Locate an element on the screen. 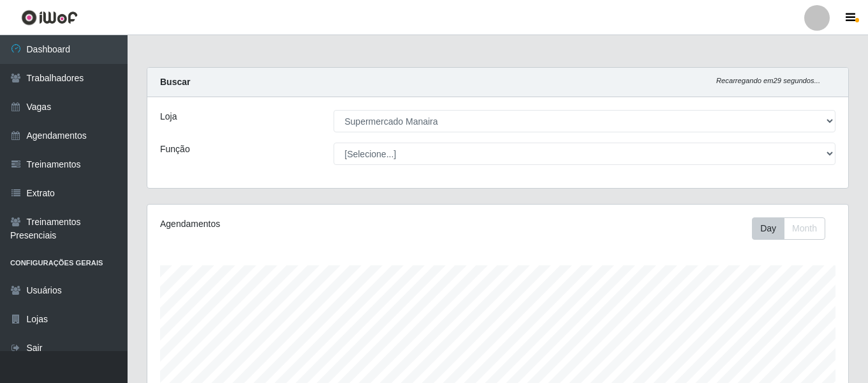  i: Recarregando em 29 segundos... is located at coordinates (768, 80).